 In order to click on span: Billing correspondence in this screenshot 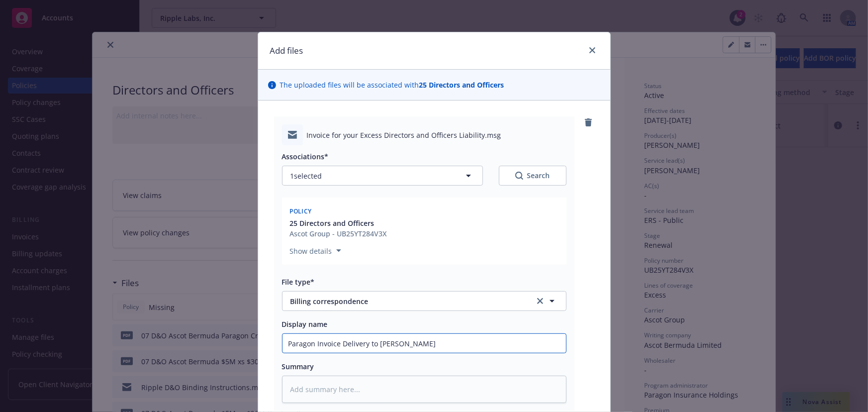, I will do `click(405, 301)`.